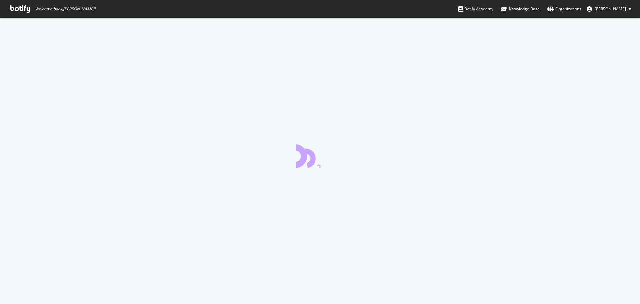 The width and height of the screenshot is (640, 304). I want to click on div: Organizations, so click(564, 9).